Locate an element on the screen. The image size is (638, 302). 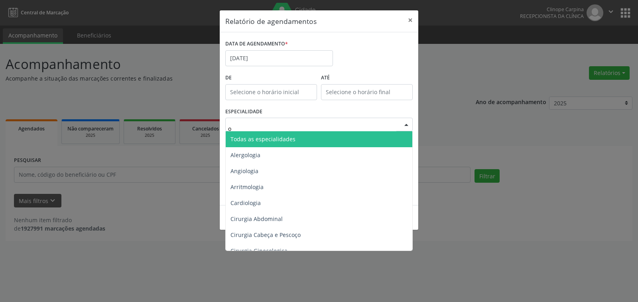
label: ATÉ is located at coordinates (367, 78).